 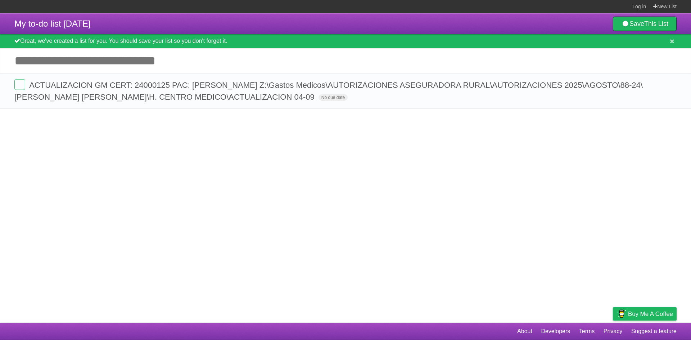 What do you see at coordinates (20, 85) in the screenshot?
I see `label: Done` at bounding box center [20, 85].